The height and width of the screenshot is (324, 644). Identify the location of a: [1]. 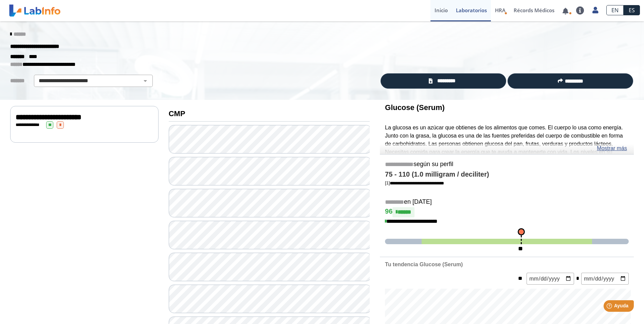
(414, 182).